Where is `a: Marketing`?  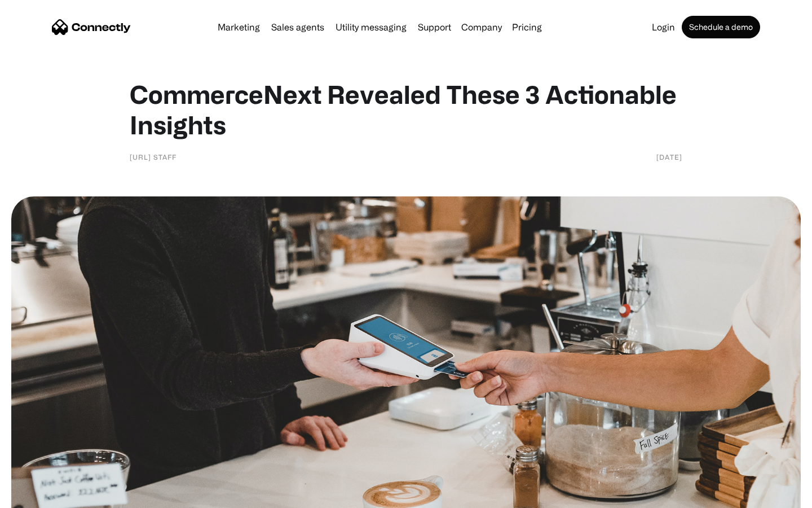
a: Marketing is located at coordinates (238, 27).